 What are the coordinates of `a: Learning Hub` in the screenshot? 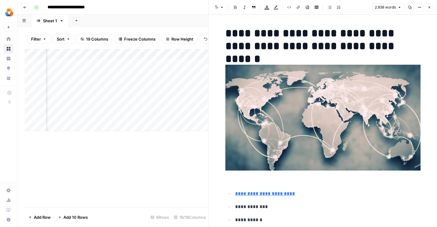 It's located at (9, 210).